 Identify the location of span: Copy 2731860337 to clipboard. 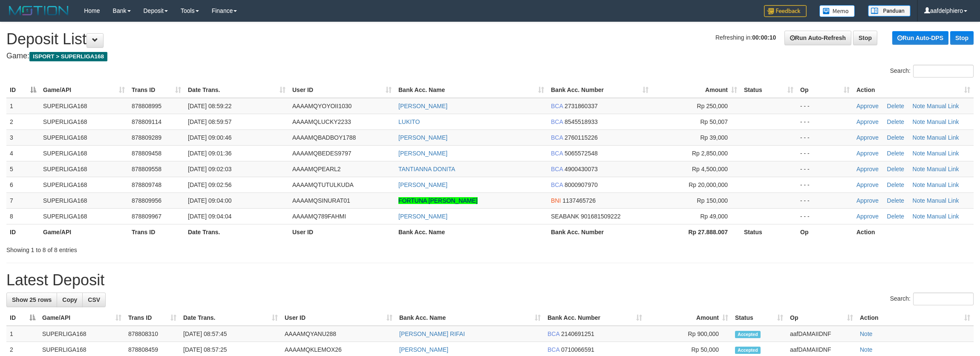
(581, 106).